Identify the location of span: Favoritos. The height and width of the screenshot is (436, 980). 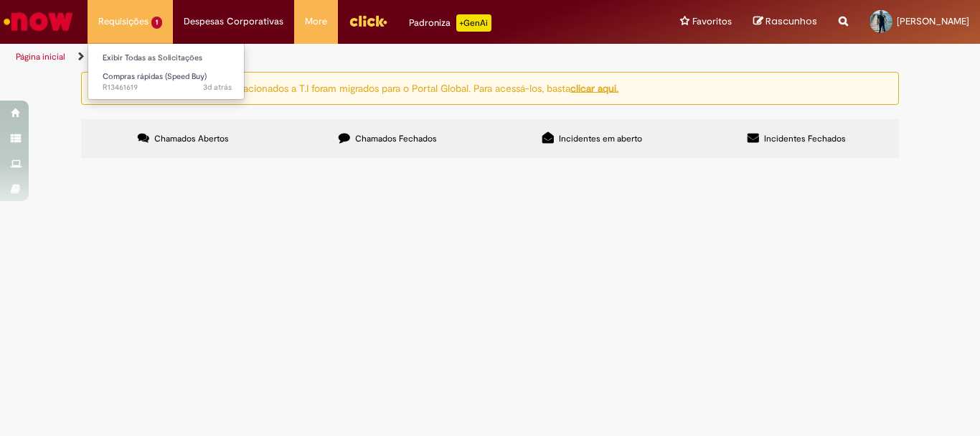
(711, 22).